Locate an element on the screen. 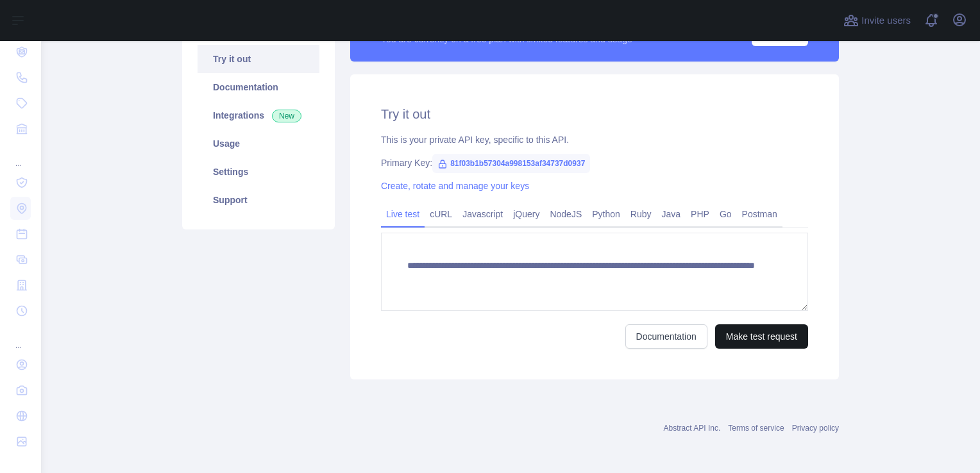 The height and width of the screenshot is (473, 980). a: Live test is located at coordinates (402, 214).